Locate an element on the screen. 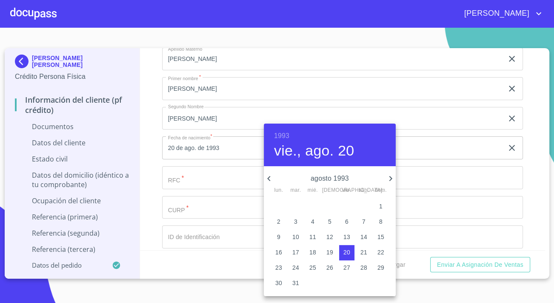 This screenshot has height=303, width=554. button: 1993 is located at coordinates (282, 136).